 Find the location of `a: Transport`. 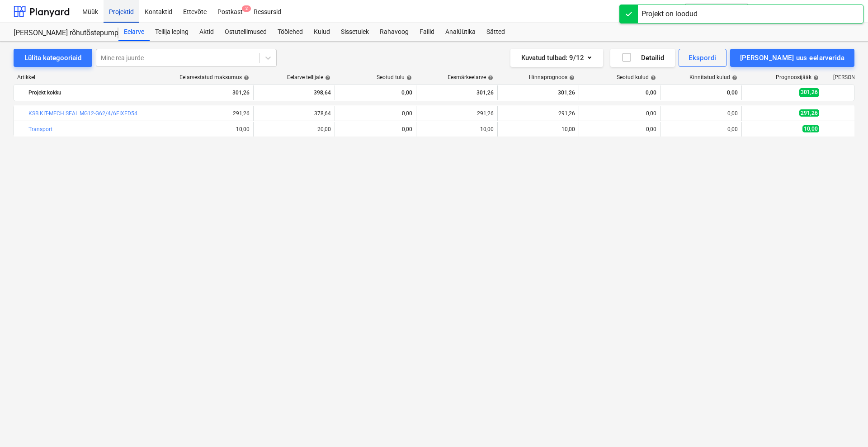

a: Transport is located at coordinates (40, 129).